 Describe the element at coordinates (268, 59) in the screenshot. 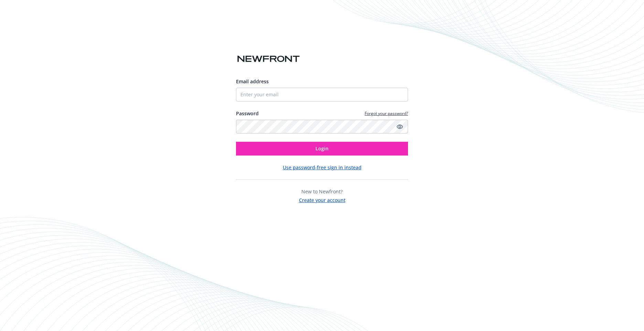

I see `img: Newfront logo` at that location.